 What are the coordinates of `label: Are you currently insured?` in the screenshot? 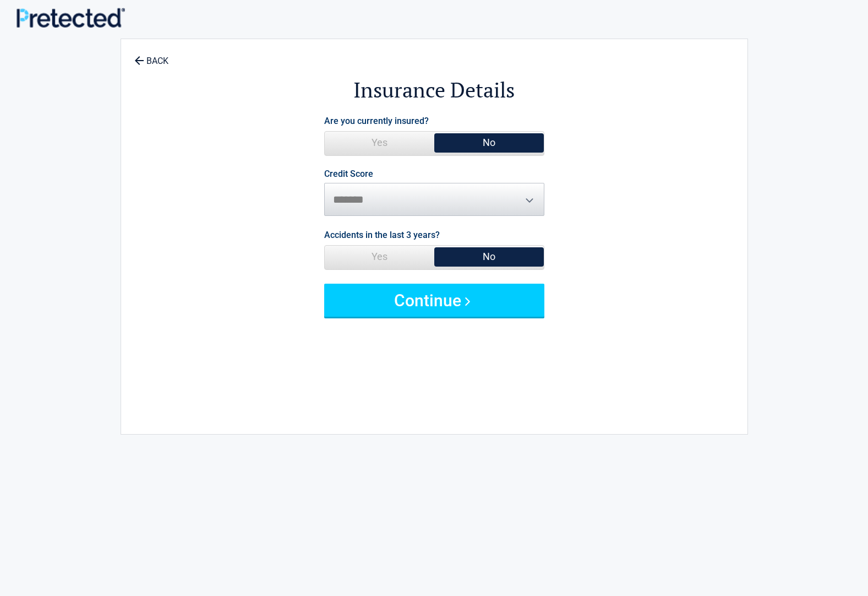 It's located at (377, 121).